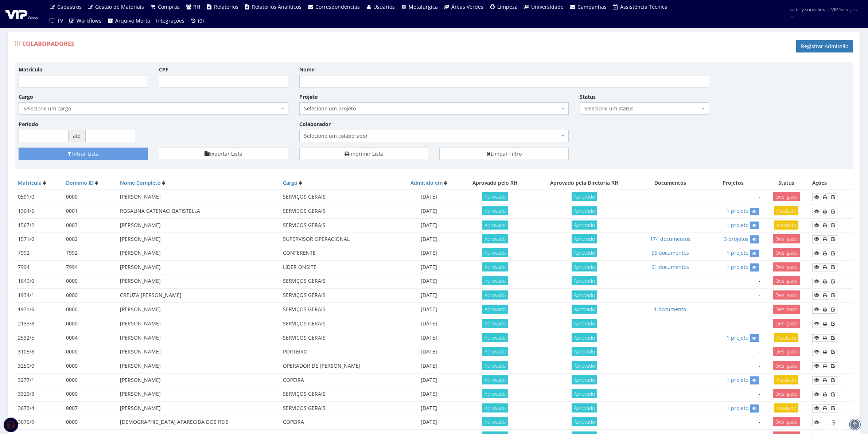 Image resolution: width=868 pixels, height=434 pixels. I want to click on span: Gestão de Materiais, so click(119, 6).